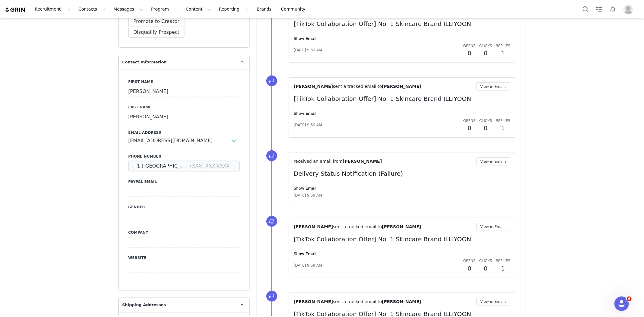  Describe the element at coordinates (586, 9) in the screenshot. I see `button: Search` at that location.